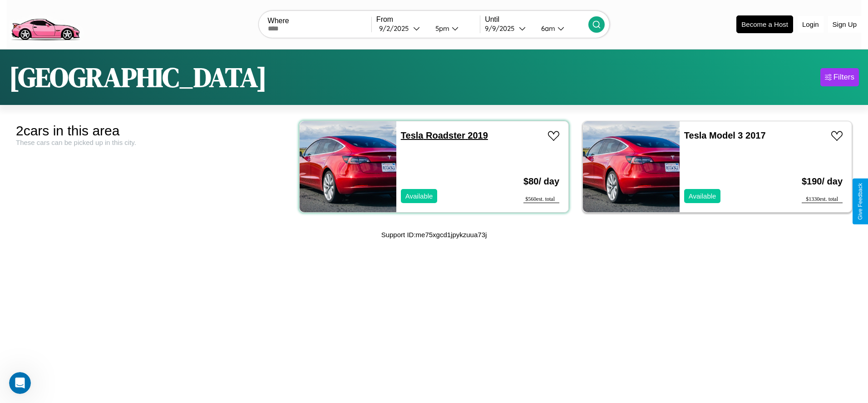 The width and height of the screenshot is (868, 403). What do you see at coordinates (725, 135) in the screenshot?
I see `a: Tesla Model 3 2017` at bounding box center [725, 135].